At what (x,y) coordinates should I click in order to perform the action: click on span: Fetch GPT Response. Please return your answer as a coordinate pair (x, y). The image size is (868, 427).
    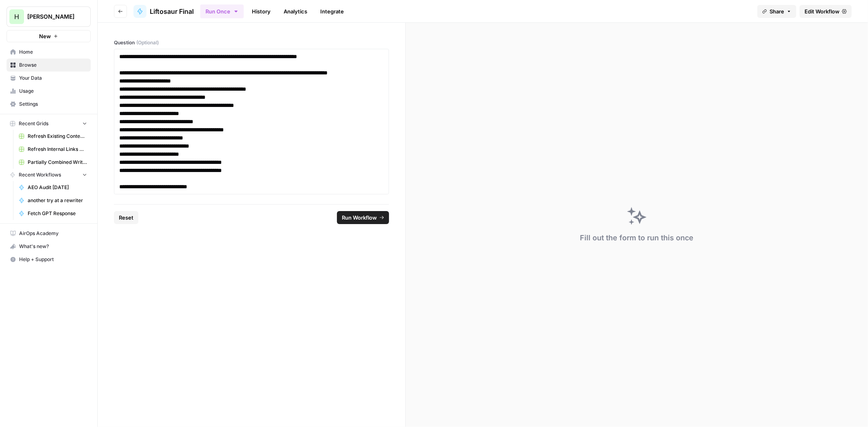
    Looking at the image, I should click on (58, 214).